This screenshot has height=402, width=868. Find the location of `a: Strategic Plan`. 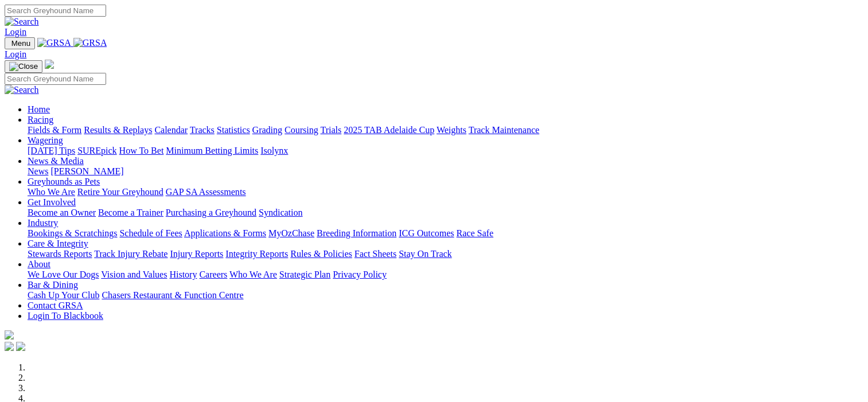

a: Strategic Plan is located at coordinates (305, 274).